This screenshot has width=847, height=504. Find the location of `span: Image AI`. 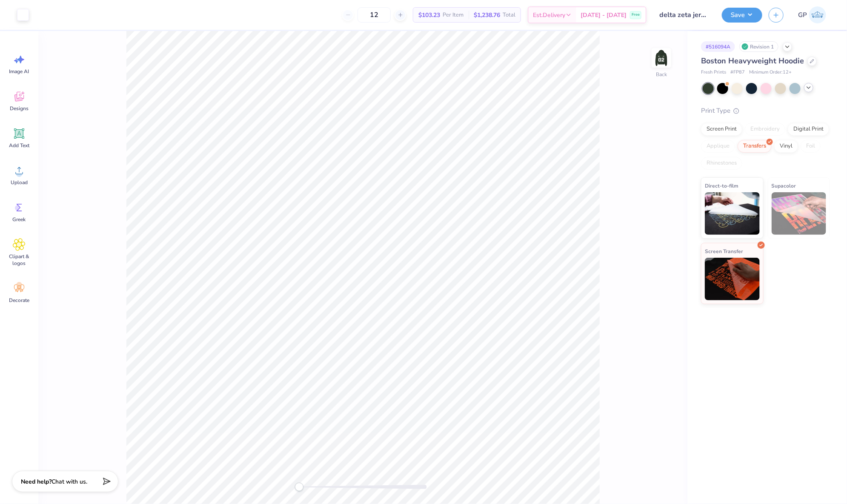

span: Image AI is located at coordinates (19, 71).